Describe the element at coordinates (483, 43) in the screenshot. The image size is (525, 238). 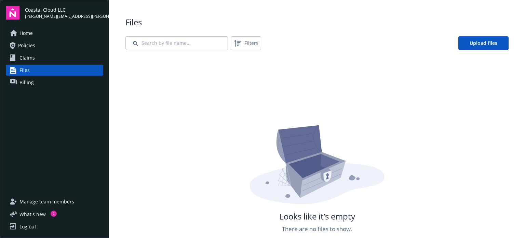
I see `span: Upload files` at that location.